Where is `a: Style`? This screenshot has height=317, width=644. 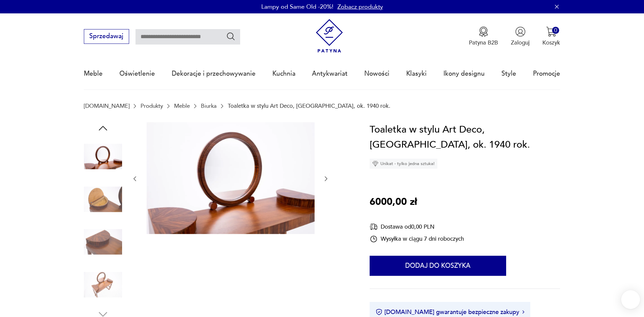 a: Style is located at coordinates (509, 74).